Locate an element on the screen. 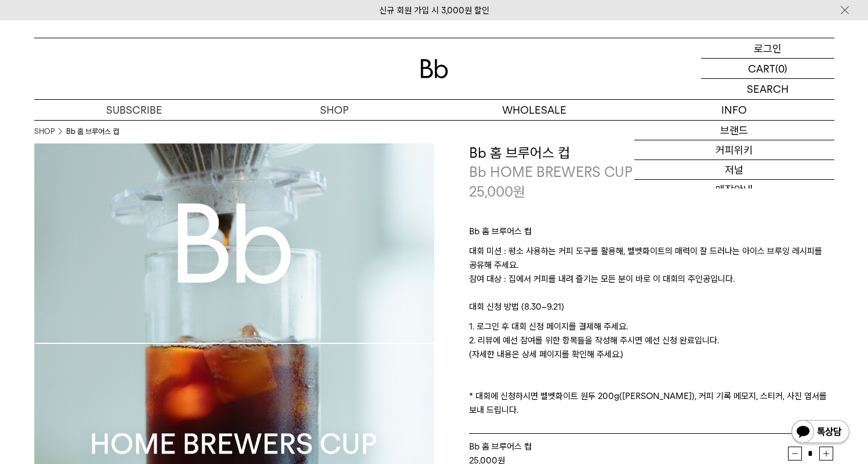 The width and height of the screenshot is (868, 464). p: Bb HOME BREWERS CUP is located at coordinates (652, 172).